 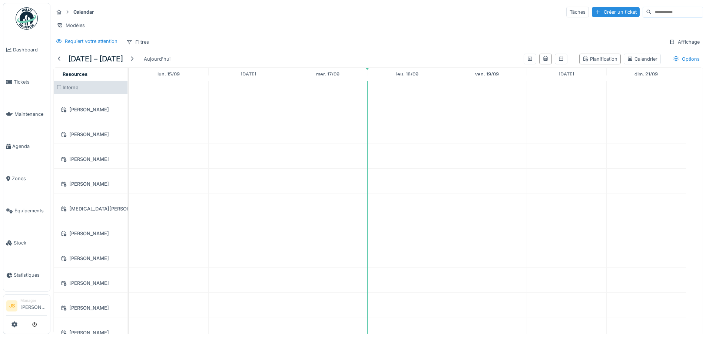 I want to click on span: Zones, so click(x=29, y=179).